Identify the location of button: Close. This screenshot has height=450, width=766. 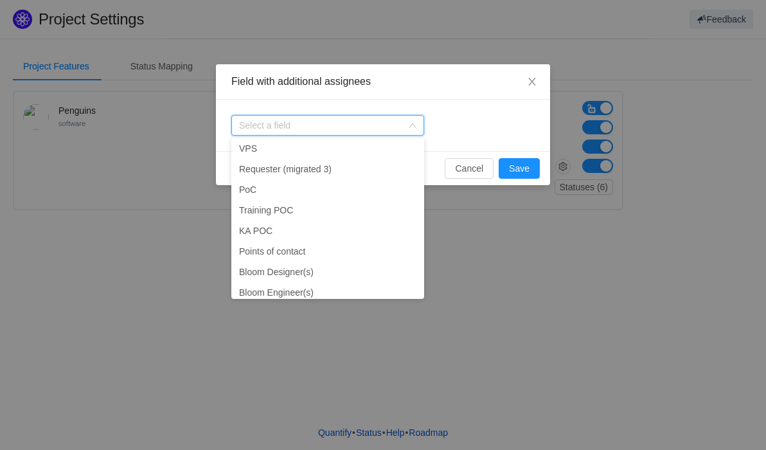
(532, 82).